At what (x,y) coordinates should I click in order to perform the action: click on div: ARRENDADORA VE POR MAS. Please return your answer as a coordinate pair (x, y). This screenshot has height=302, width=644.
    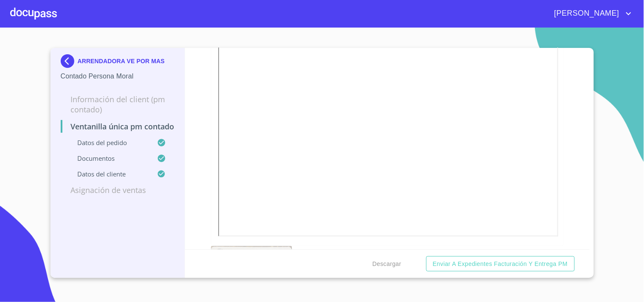
    Looking at the image, I should click on (117, 63).